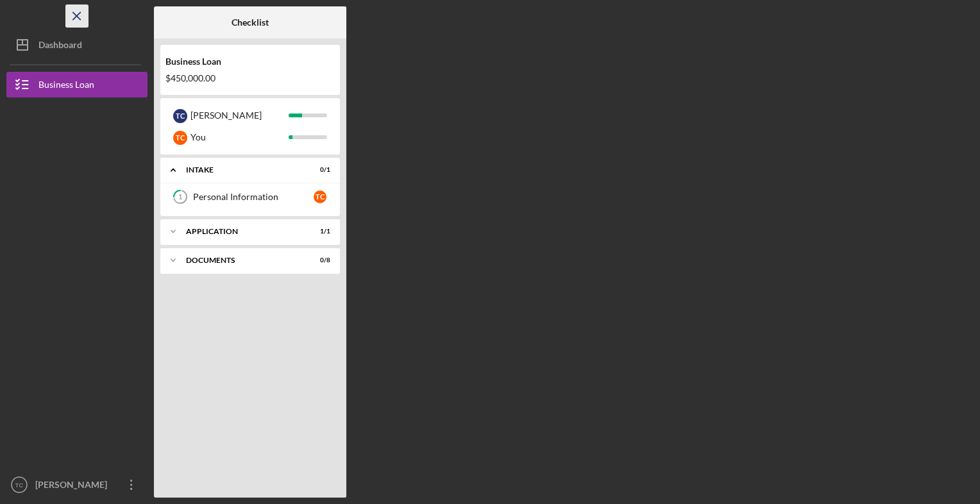  Describe the element at coordinates (77, 85) in the screenshot. I see `a: Business Loan` at that location.